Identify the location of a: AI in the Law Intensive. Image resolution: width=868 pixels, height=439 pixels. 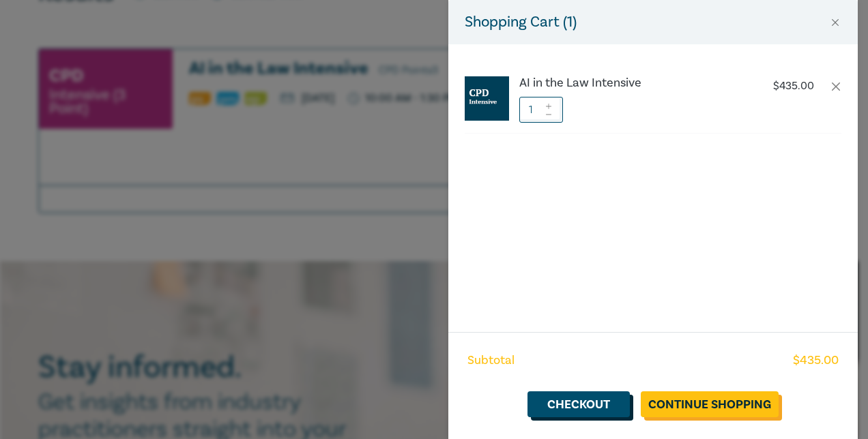
(632, 83).